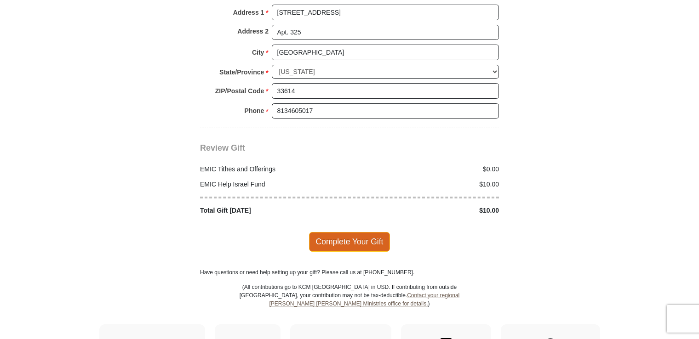 The width and height of the screenshot is (699, 339). What do you see at coordinates (427, 169) in the screenshot?
I see `div: $0.00` at bounding box center [427, 169].